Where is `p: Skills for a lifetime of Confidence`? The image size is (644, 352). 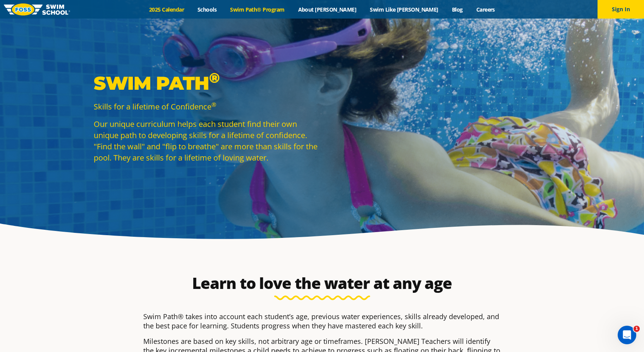 p: Skills for a lifetime of Confidence is located at coordinates (206, 106).